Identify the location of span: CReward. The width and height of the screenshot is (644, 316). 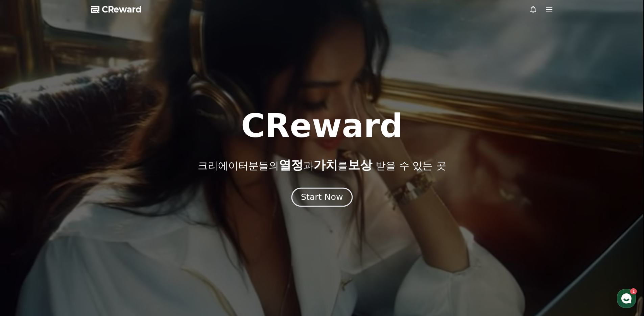
(122, 9).